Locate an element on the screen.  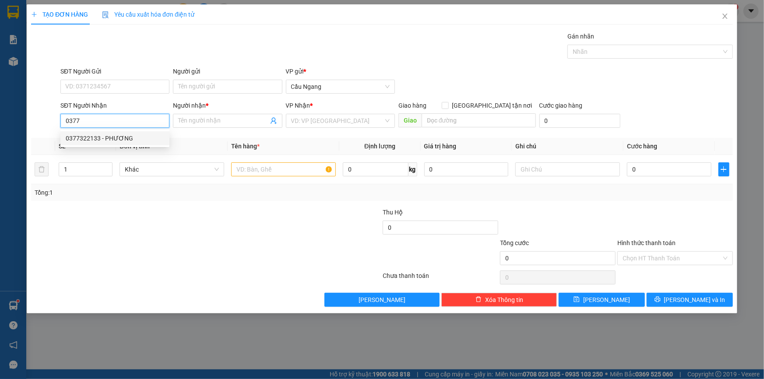
span: Giao hàng is located at coordinates (412, 105).